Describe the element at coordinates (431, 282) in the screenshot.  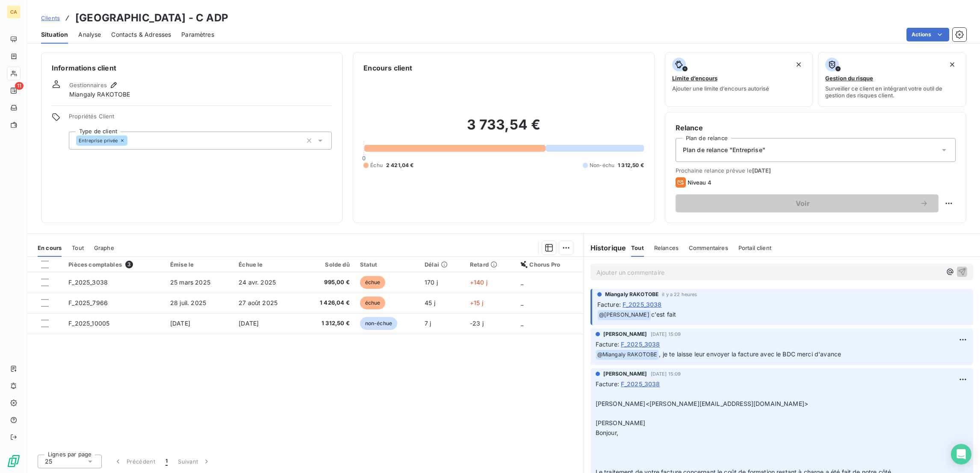
I see `span: 170 j` at that location.